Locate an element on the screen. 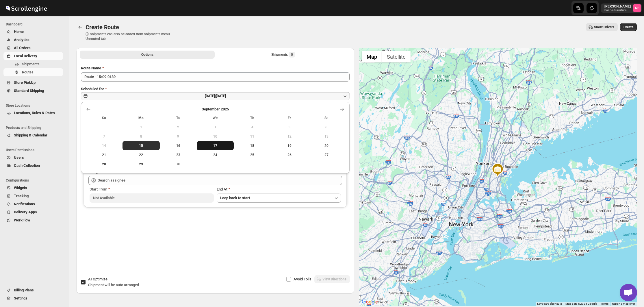  text: NB is located at coordinates (637, 8).